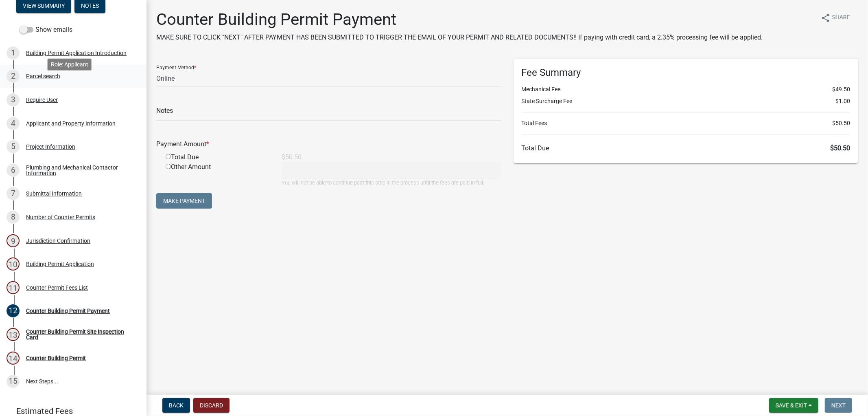  I want to click on div: 10, so click(13, 264).